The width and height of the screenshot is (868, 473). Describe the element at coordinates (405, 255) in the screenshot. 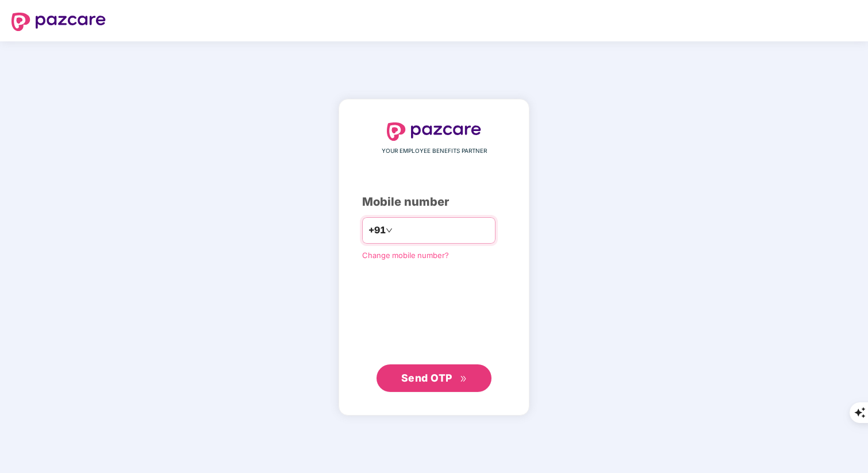

I see `span: Change mobile number?` at that location.